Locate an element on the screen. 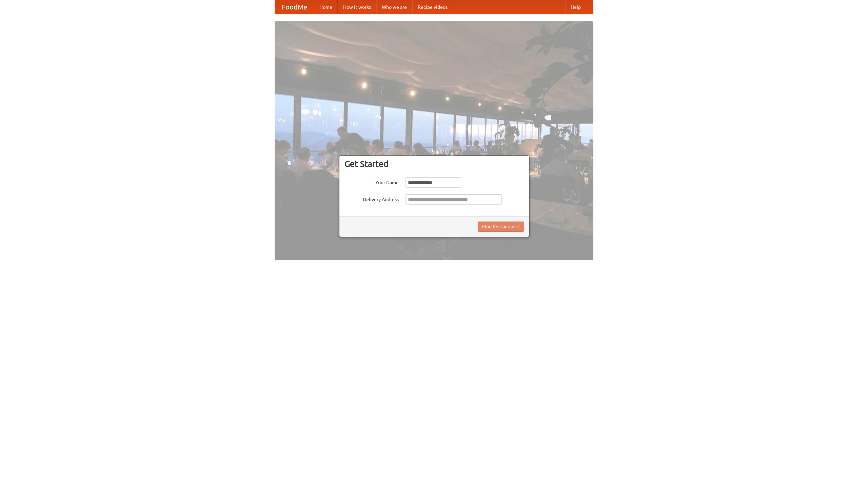  h3: Get Started is located at coordinates (435, 164).